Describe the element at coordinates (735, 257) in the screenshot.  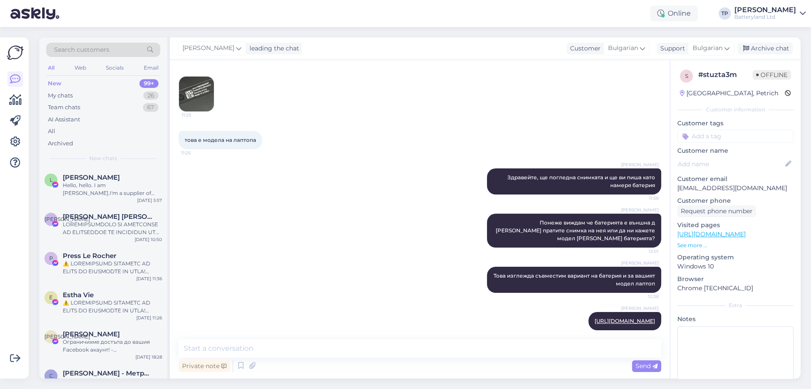
I see `p: Operating system` at that location.